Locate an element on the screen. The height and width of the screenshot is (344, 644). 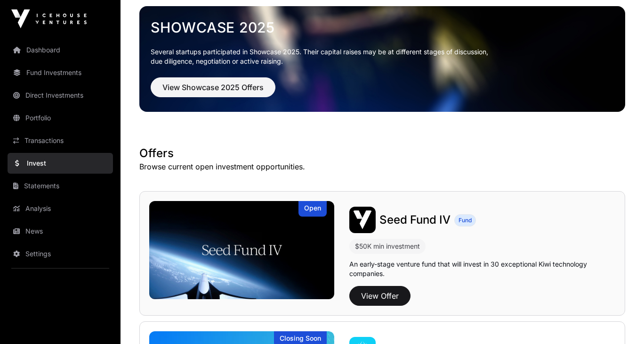
a: Settings is located at coordinates (61, 253).